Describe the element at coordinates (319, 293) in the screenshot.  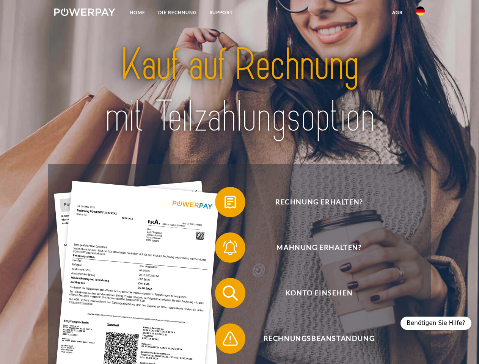
I see `span: Konto einsehen` at that location.